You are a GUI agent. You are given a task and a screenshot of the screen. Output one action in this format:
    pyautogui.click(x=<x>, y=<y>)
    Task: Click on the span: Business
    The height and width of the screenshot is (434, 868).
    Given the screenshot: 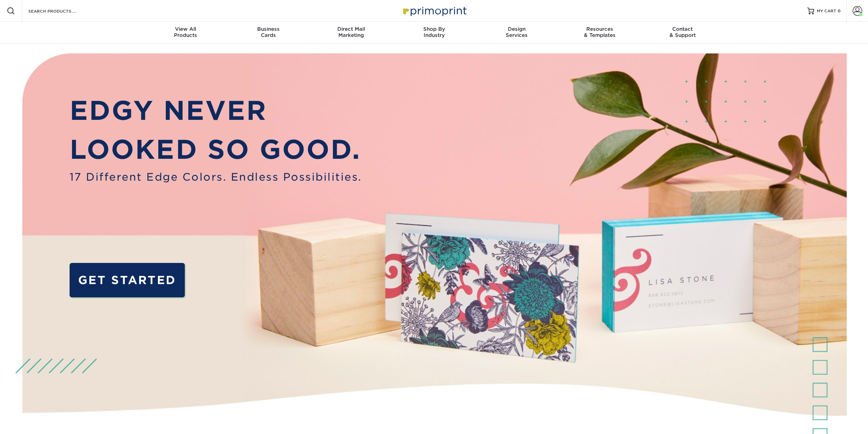 What is the action you would take?
    pyautogui.click(x=268, y=29)
    